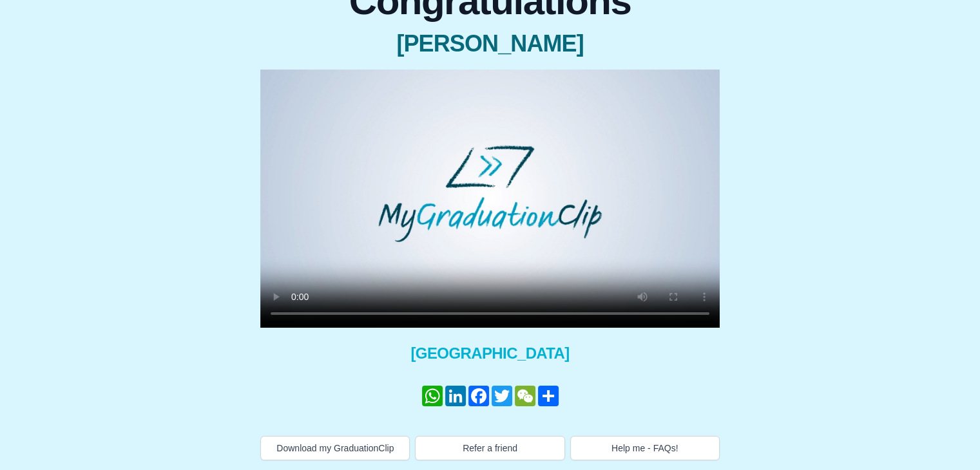 Image resolution: width=980 pixels, height=470 pixels. I want to click on a: Twitter, so click(502, 396).